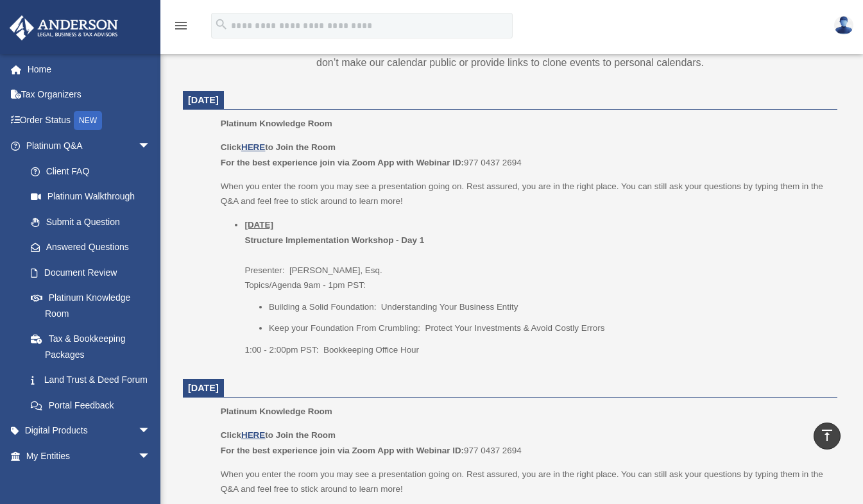 The height and width of the screenshot is (504, 863). I want to click on p: 1:00 - 2:00pm PST: Bookkeeping Office Hour, so click(536, 350).